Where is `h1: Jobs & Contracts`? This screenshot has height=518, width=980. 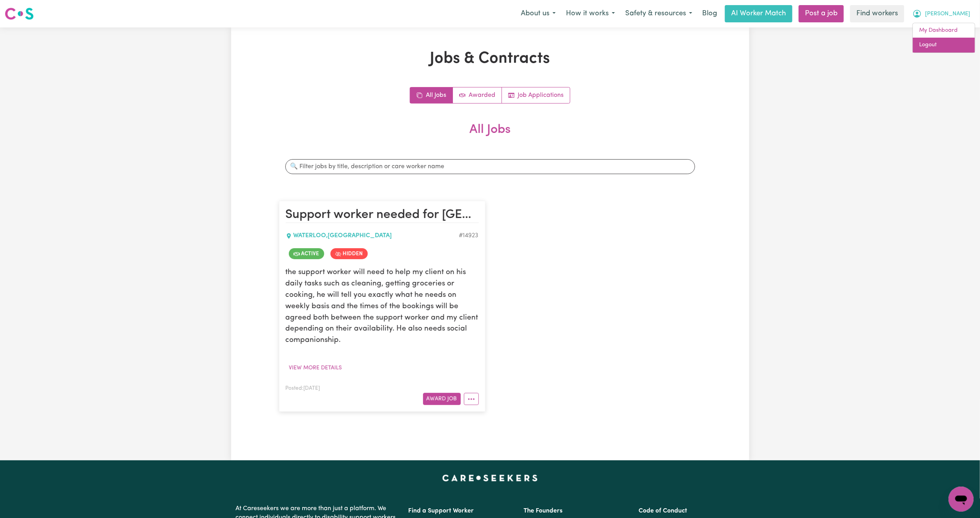 h1: Jobs & Contracts is located at coordinates (490, 59).